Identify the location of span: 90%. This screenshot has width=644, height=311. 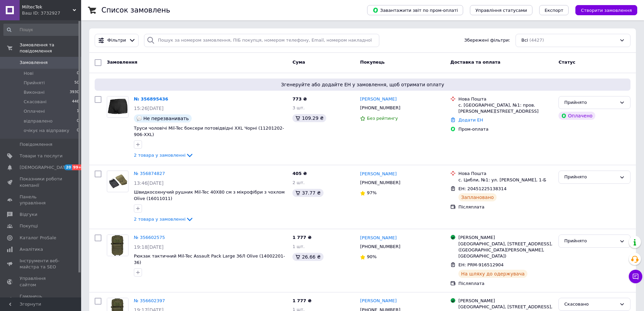
(371, 257).